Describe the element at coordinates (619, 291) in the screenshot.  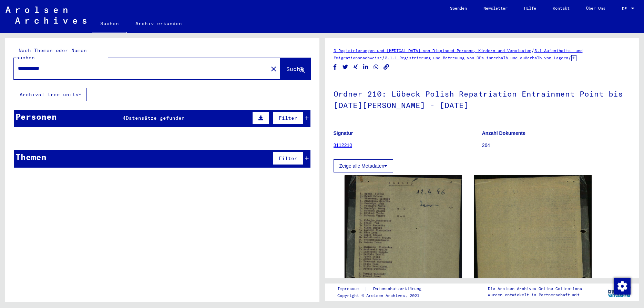
I see `img: yv_logo.png` at that location.